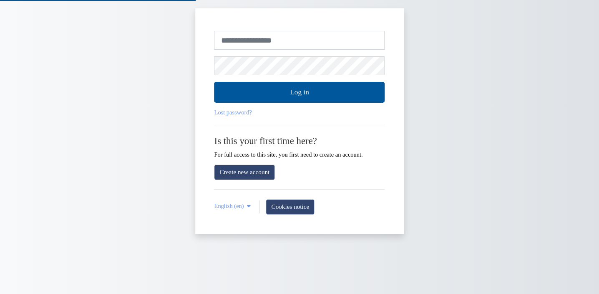 This screenshot has width=599, height=294. What do you see at coordinates (300, 141) in the screenshot?
I see `h2: Is this your first time here?` at bounding box center [300, 141].